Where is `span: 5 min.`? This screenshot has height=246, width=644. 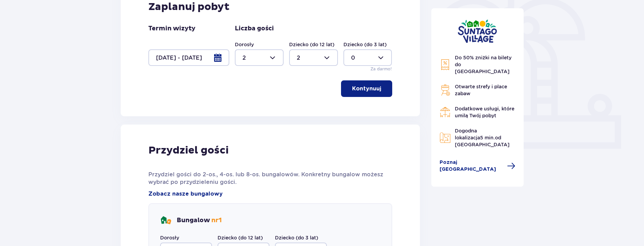
span: 5 min. is located at coordinates (487, 138).